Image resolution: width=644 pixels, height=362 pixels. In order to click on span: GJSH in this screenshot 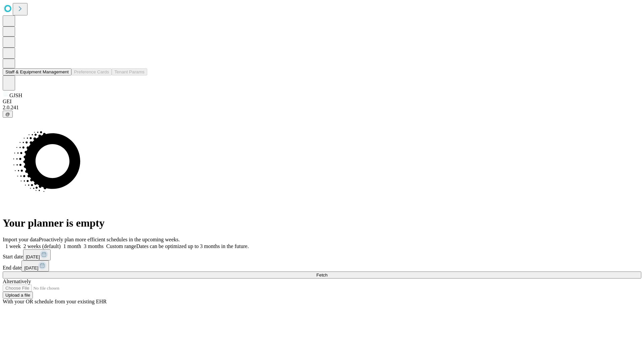, I will do `click(16, 95)`.